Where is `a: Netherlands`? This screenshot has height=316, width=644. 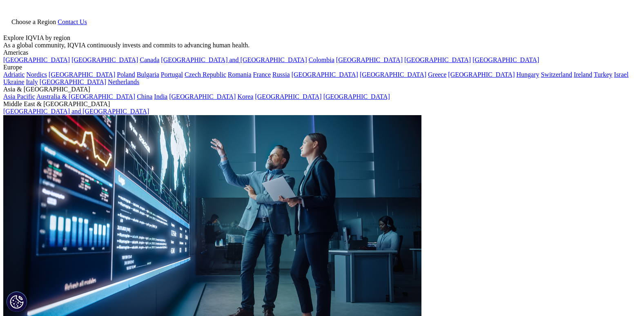 a: Netherlands is located at coordinates (123, 82).